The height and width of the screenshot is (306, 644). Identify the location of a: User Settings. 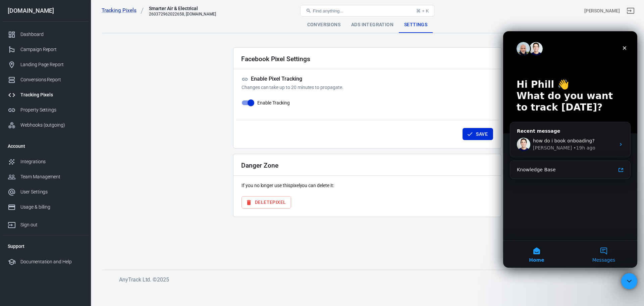
(45, 192).